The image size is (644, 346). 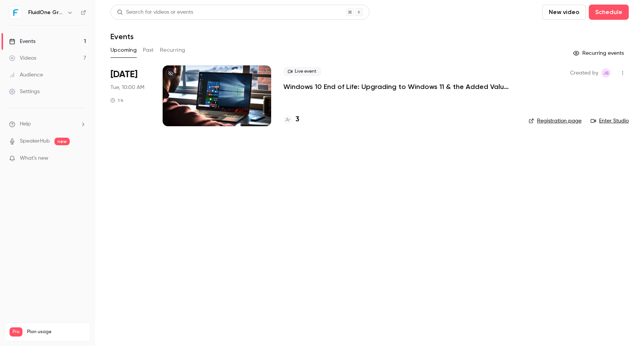 I want to click on h1: Events, so click(x=122, y=36).